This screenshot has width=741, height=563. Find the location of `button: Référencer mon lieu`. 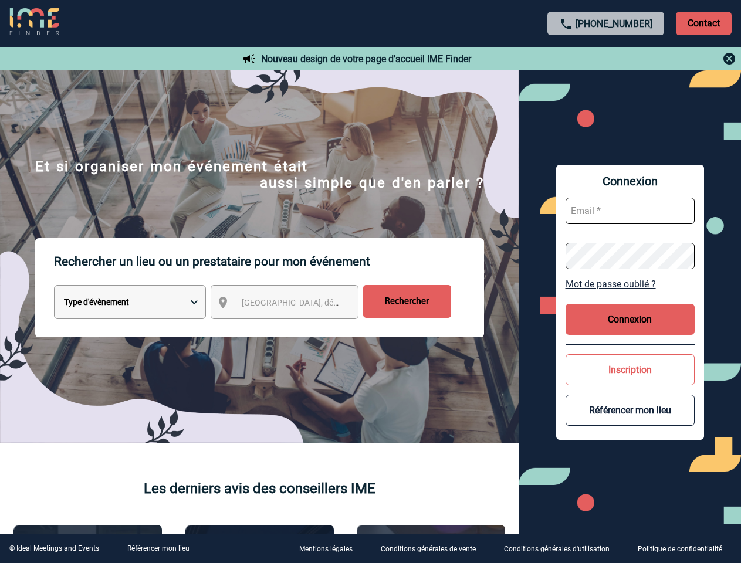

button: Référencer mon lieu is located at coordinates (630, 410).